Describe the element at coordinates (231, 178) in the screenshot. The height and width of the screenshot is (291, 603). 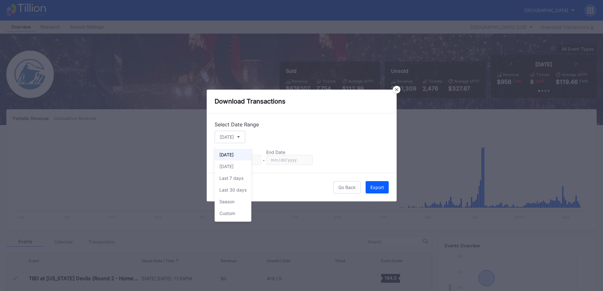
I see `div: Last 7 days` at that location.